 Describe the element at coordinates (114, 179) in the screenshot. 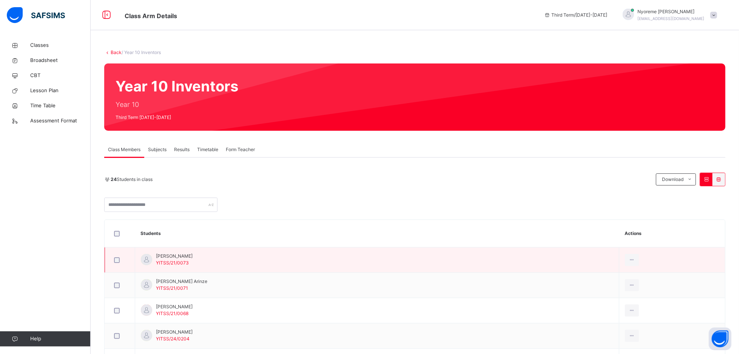

I see `b: 24` at that location.